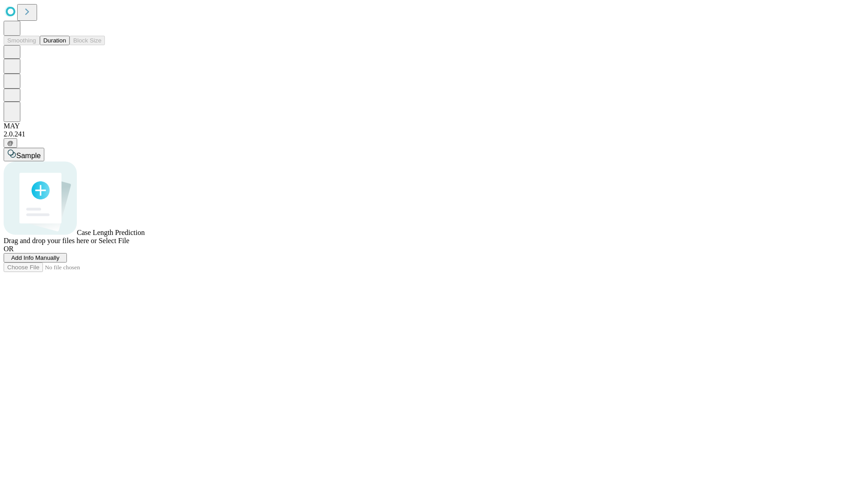  What do you see at coordinates (55, 40) in the screenshot?
I see `button: Duration` at bounding box center [55, 40].